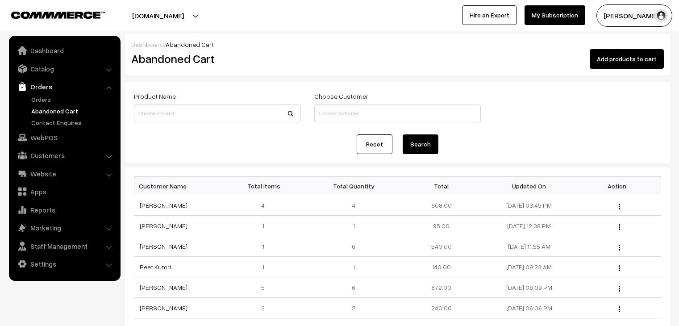 This screenshot has width=679, height=326. What do you see at coordinates (441, 287) in the screenshot?
I see `td: 672.00` at bounding box center [441, 287].